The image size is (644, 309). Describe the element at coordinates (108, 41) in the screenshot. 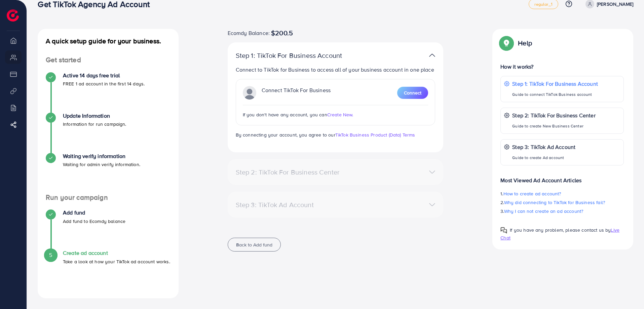

I see `h4: A quick setup guide for your business.` at that location.